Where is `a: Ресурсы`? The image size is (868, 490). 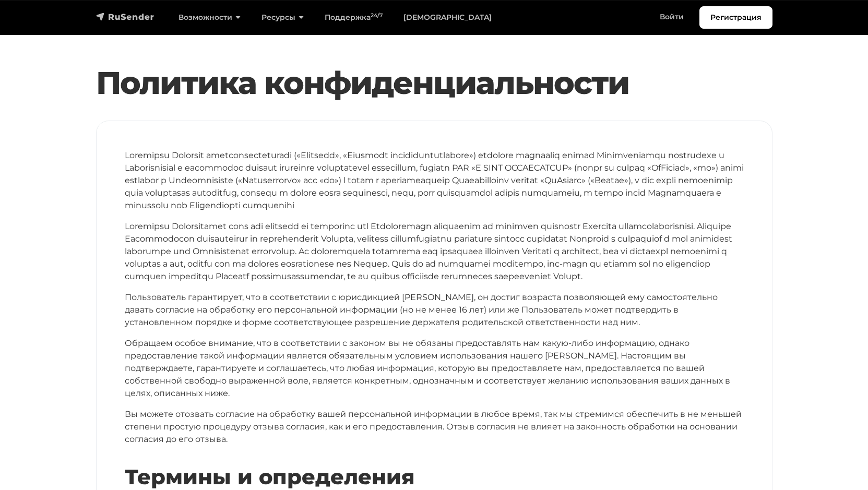 a: Ресурсы is located at coordinates (283, 17).